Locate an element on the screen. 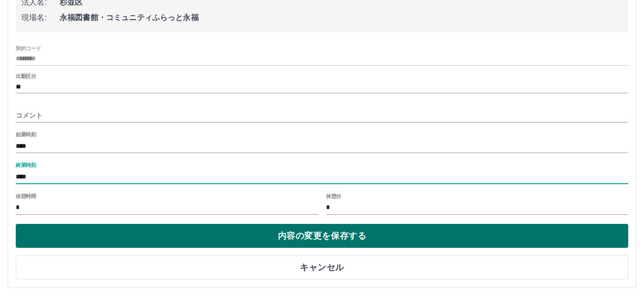 The image size is (644, 299). label: 終業時刻 is located at coordinates (26, 165).